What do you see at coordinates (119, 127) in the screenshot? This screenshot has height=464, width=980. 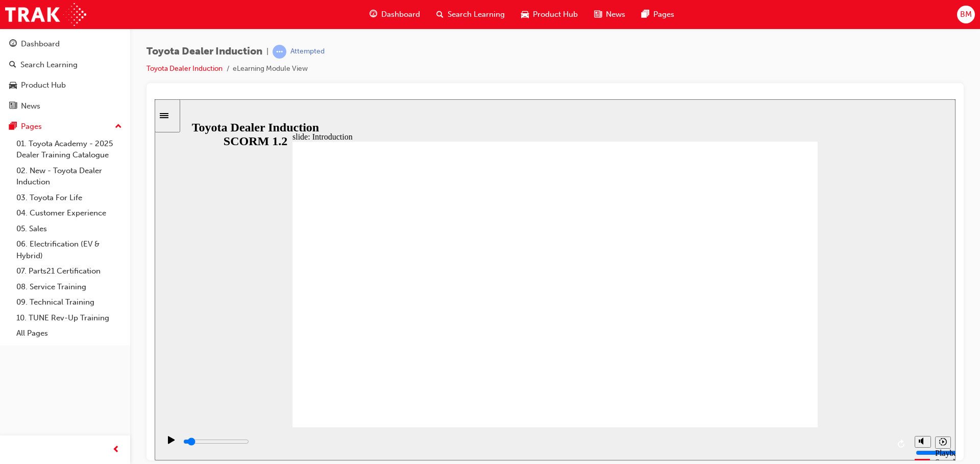 I see `span: up-icon` at bounding box center [119, 127].